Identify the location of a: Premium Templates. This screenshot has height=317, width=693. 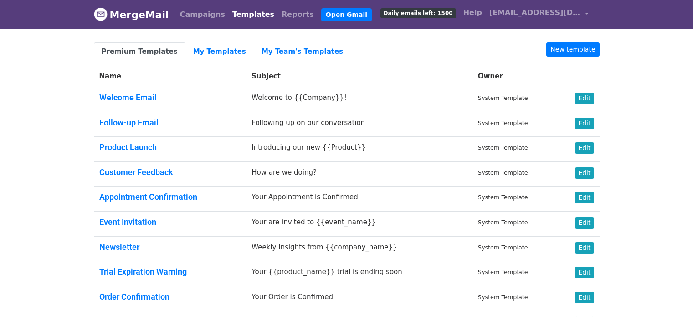
(139, 52).